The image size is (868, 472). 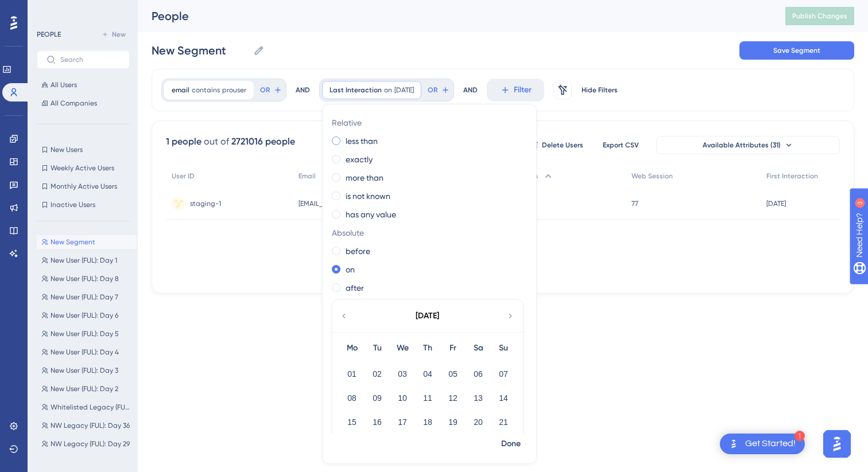 What do you see at coordinates (377, 374) in the screenshot?
I see `button: 02` at bounding box center [377, 374].